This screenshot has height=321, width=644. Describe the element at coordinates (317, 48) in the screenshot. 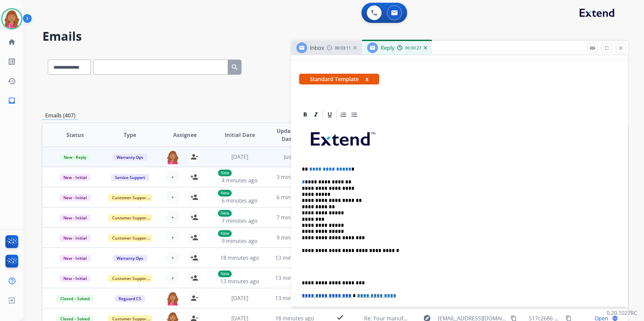

I see `span: Inbox` at that location.